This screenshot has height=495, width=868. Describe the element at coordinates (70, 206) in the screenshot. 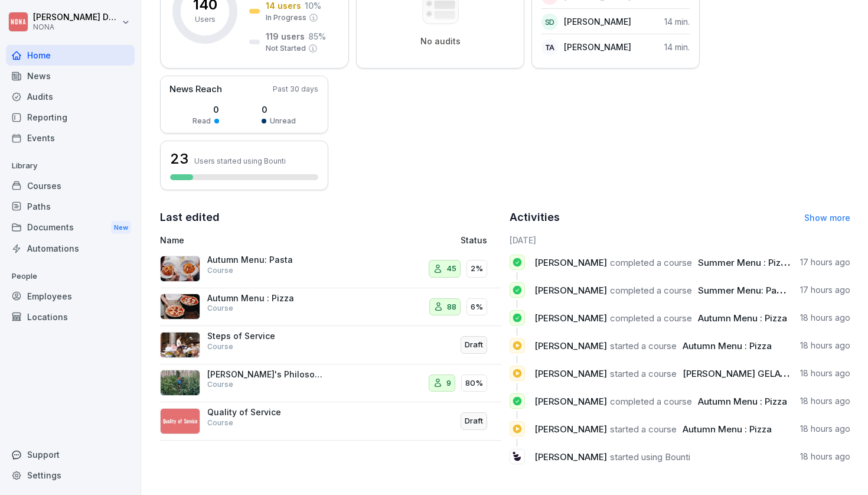

I see `div: Paths` at that location.